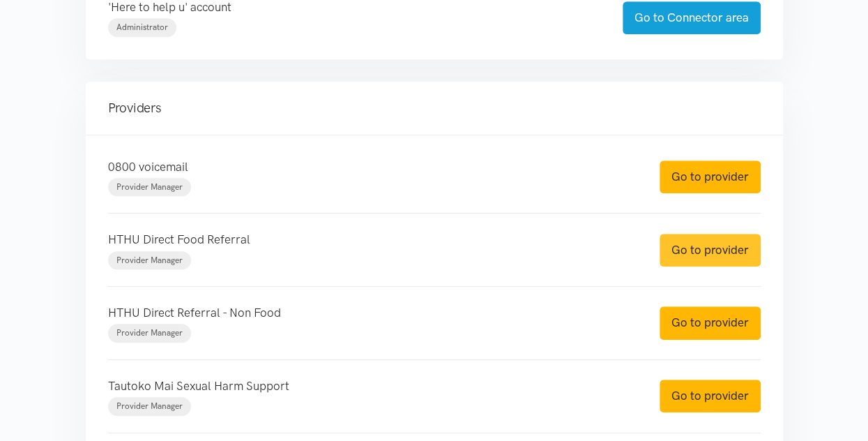  I want to click on p: Tautoko Mai Sexual Harm Support, so click(369, 386).